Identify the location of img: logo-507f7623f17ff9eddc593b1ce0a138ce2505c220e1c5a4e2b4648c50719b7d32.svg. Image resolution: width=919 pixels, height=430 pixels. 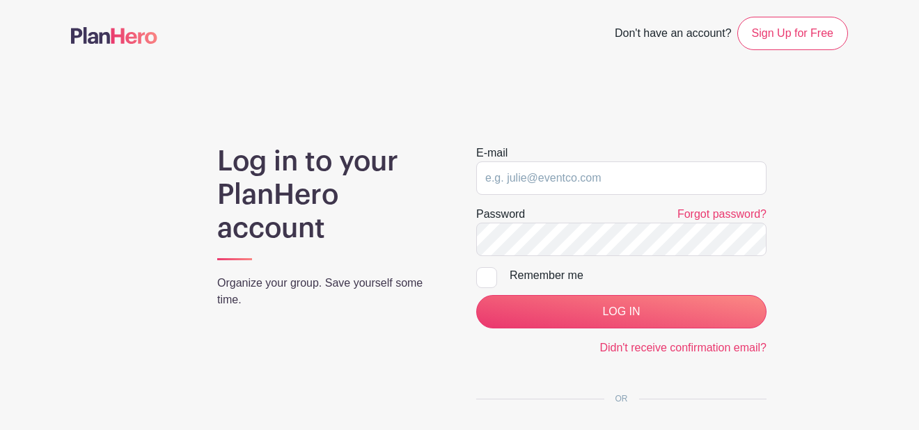
(114, 35).